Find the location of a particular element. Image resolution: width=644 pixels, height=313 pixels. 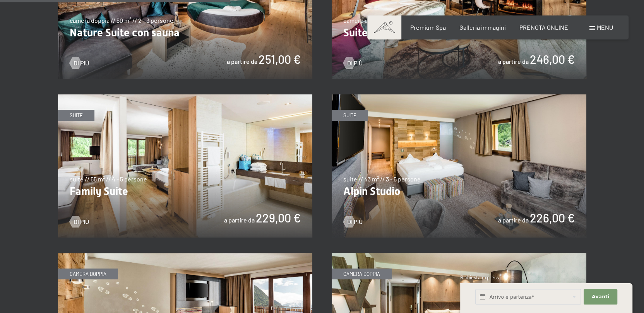

span: Richiesta express is located at coordinates (479, 277).